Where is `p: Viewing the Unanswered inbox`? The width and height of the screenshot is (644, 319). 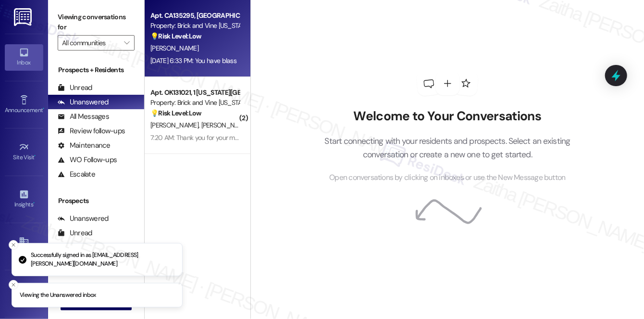 p: Viewing the Unanswered inbox is located at coordinates (57, 296).